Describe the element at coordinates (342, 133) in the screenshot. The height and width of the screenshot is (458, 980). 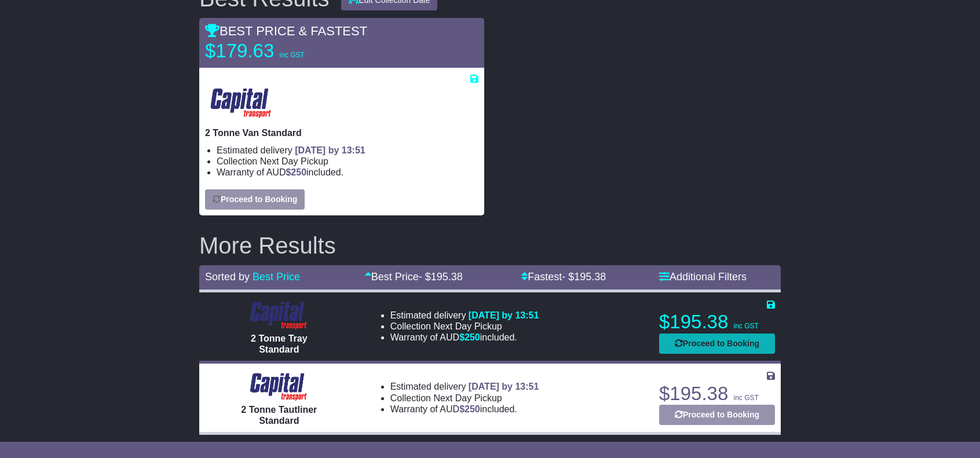
I see `p: 2 Tonne Van Standard` at that location.